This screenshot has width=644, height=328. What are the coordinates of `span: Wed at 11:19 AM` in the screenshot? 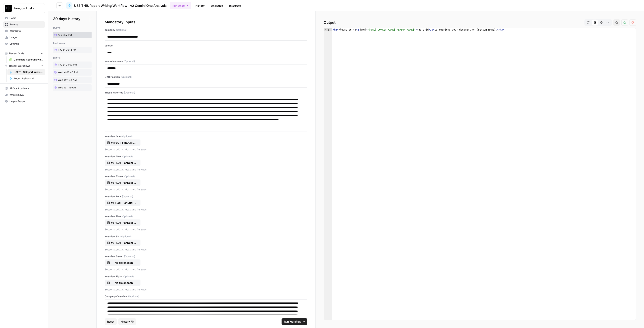 It's located at (67, 87).